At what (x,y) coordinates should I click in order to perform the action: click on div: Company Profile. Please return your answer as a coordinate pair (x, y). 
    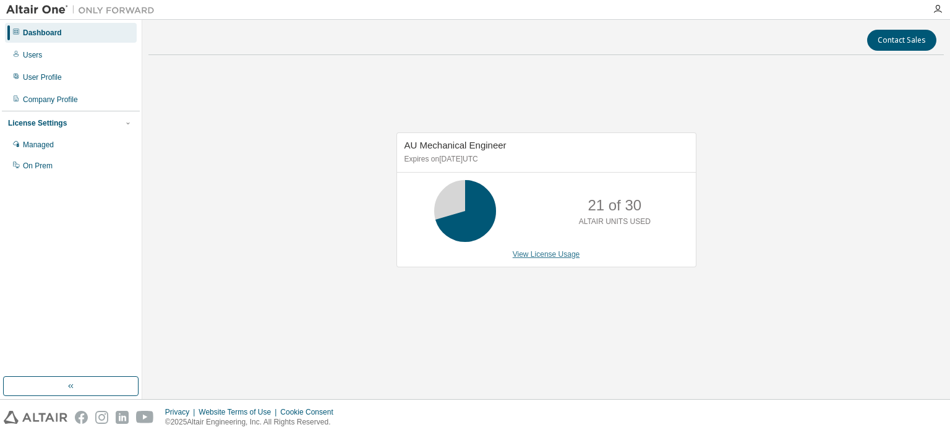
    Looking at the image, I should click on (50, 100).